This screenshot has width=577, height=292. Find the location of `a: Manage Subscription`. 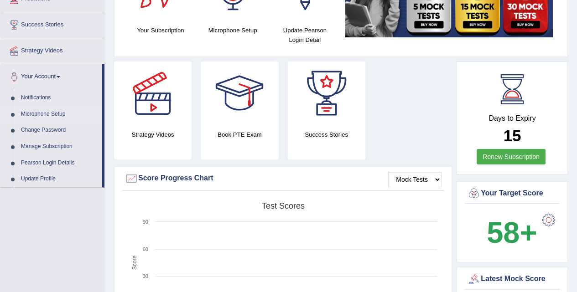

a: Manage Subscription is located at coordinates (59, 147).